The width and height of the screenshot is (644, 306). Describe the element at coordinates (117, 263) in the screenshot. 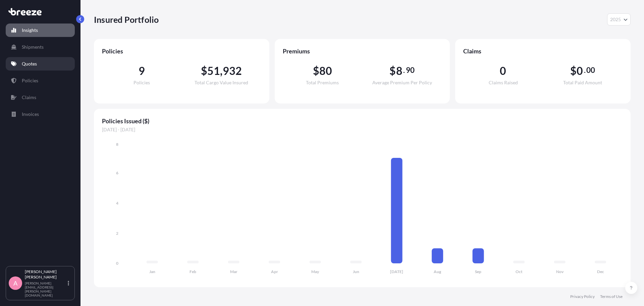

I see `tspan: 0` at that location.